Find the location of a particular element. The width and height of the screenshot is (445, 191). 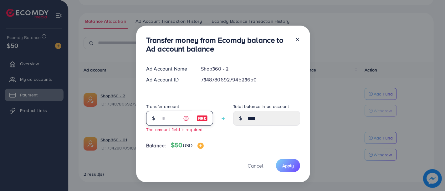

div: 7348780692794523650 is located at coordinates (250, 80).